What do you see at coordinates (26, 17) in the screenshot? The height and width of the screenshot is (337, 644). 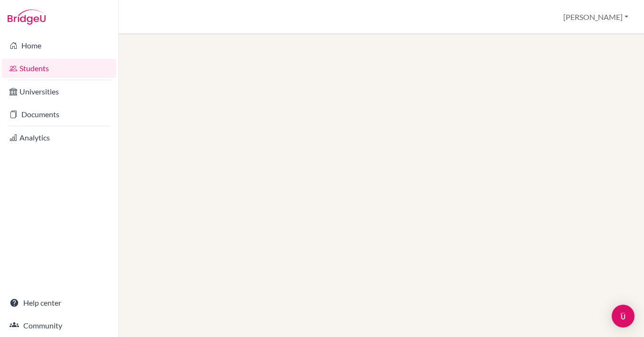 I see `img: Bridge-U` at bounding box center [26, 17].